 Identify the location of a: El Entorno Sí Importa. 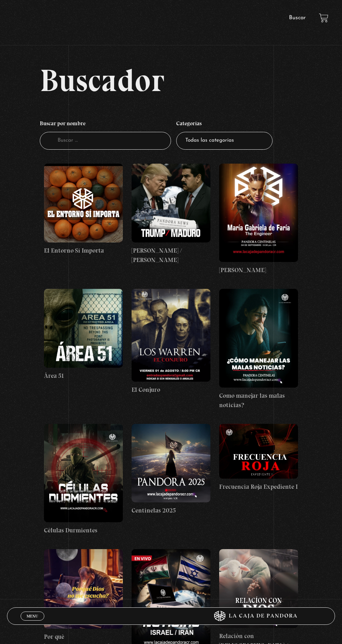
(83, 210).